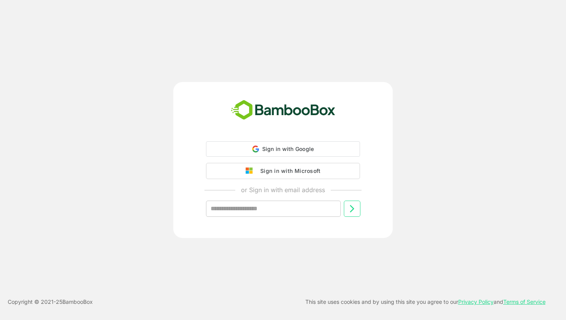 The width and height of the screenshot is (566, 320). Describe the element at coordinates (283, 171) in the screenshot. I see `button: Sign in with Microsoft` at that location.